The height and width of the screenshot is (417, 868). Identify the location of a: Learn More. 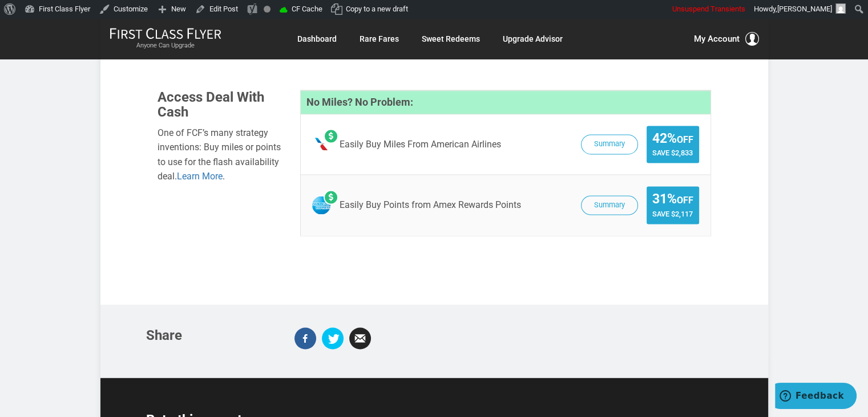
(200, 176).